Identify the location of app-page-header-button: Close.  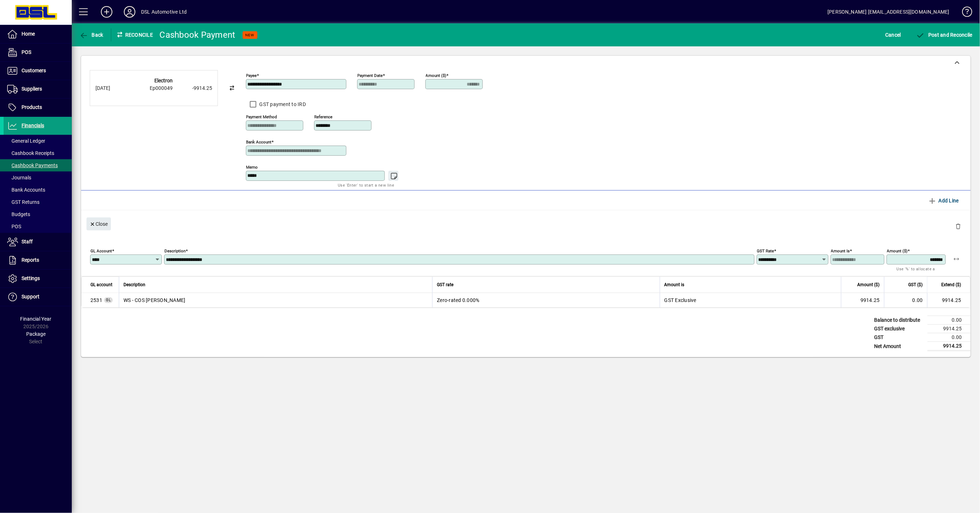
(99, 224).